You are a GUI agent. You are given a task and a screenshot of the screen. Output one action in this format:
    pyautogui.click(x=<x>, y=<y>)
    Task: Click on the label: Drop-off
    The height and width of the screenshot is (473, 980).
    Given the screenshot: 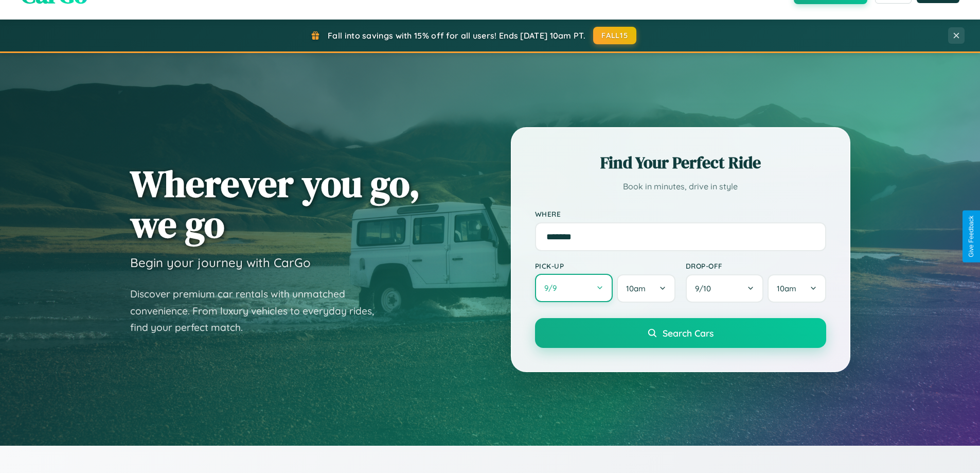 What is the action you would take?
    pyautogui.click(x=756, y=266)
    